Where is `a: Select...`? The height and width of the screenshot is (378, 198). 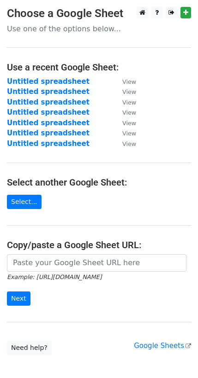 a: Select... is located at coordinates (24, 202).